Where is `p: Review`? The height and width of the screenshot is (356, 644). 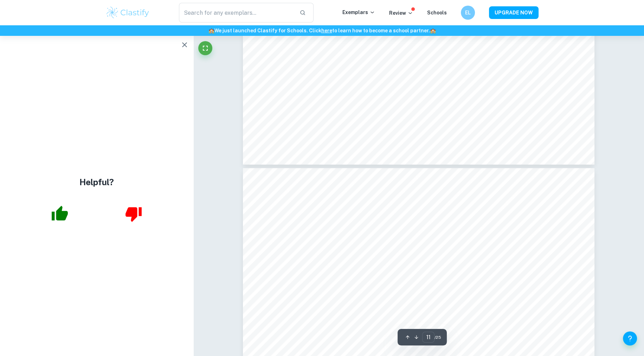
p: Review is located at coordinates (401, 13).